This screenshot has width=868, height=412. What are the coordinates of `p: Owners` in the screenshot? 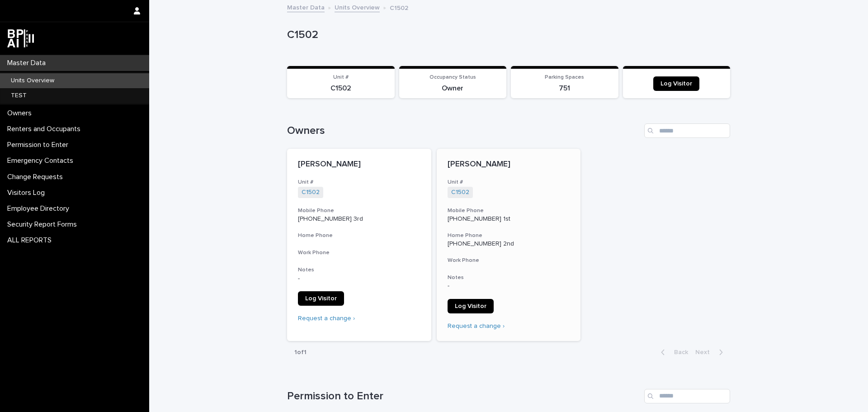 It's located at (22, 113).